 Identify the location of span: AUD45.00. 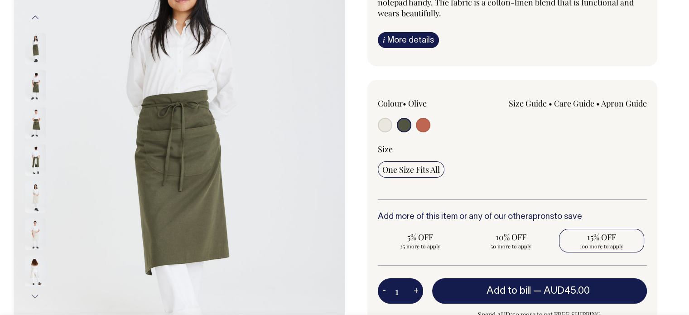
(567, 291).